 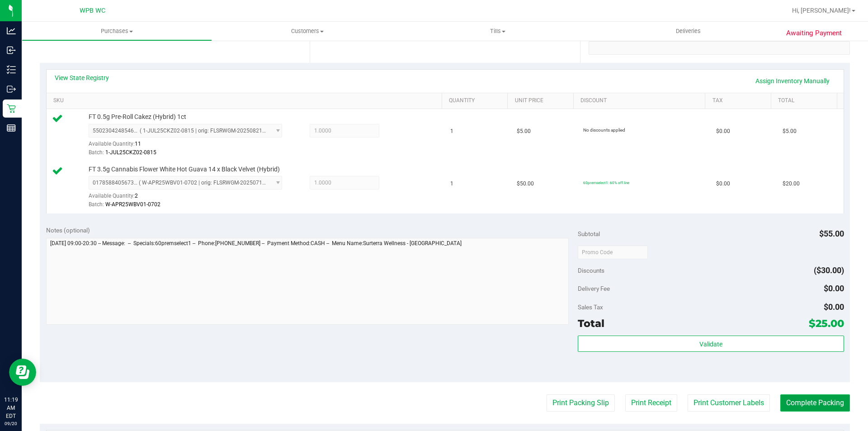 I want to click on span: Delivery Fee, so click(x=593, y=289).